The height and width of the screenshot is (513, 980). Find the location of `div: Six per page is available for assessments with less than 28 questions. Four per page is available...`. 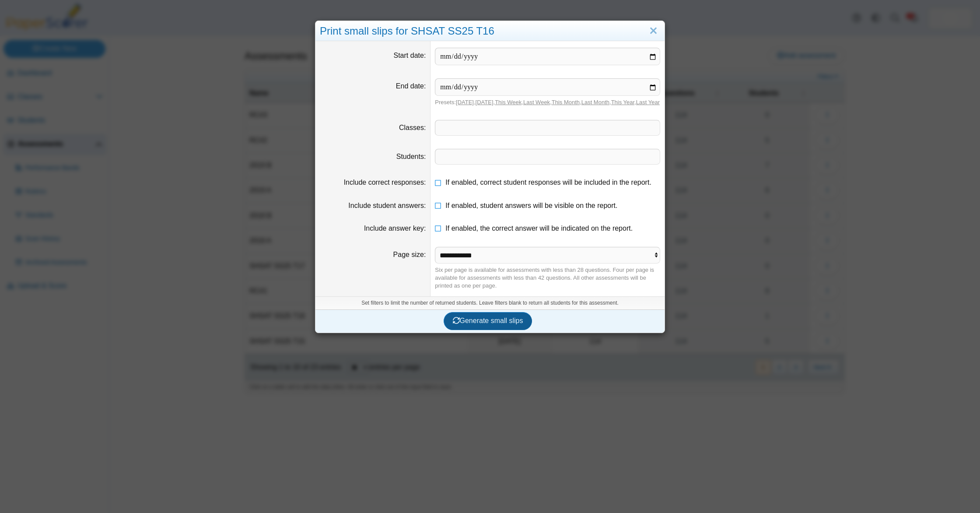

div: Six per page is available for assessments with less than 28 questions. Four per page is available... is located at coordinates (547, 278).